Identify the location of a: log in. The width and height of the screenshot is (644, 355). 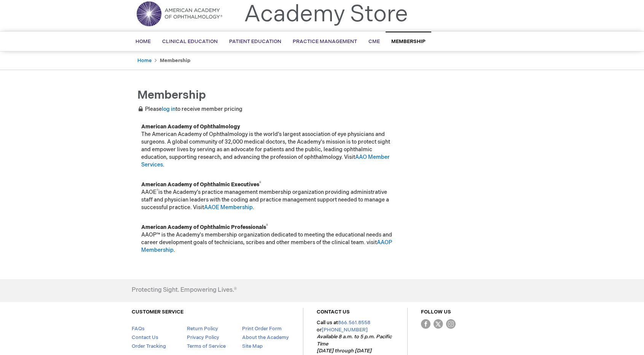
(169, 109).